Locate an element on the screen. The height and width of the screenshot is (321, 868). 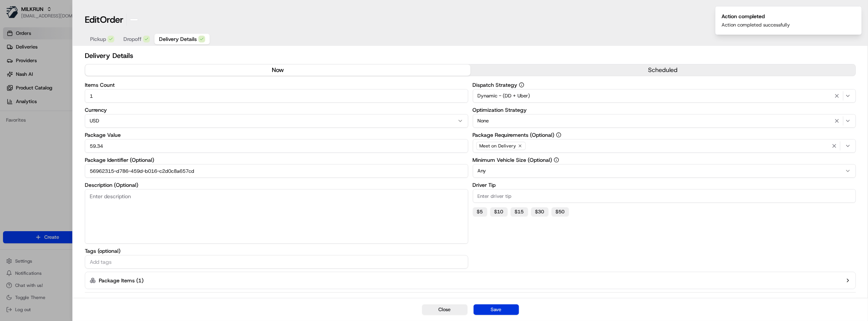
label: Description (Optional) is located at coordinates (276, 185).